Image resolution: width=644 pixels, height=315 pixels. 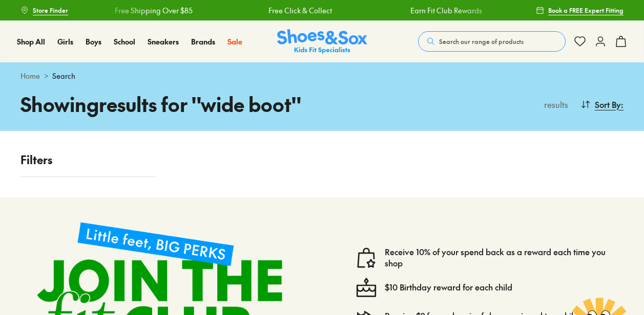 What do you see at coordinates (322, 41) in the screenshot?
I see `img: SNS_Logo_Responsive.svg` at bounding box center [322, 41].